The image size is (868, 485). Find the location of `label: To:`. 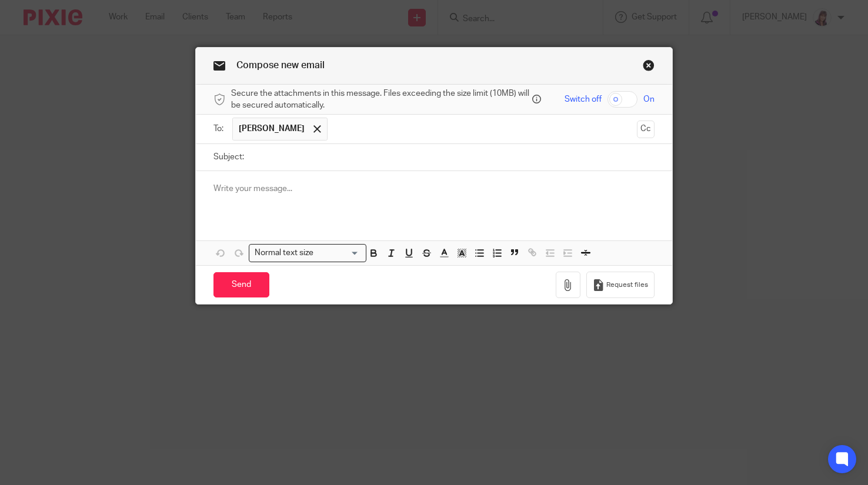

label: To: is located at coordinates (220, 129).